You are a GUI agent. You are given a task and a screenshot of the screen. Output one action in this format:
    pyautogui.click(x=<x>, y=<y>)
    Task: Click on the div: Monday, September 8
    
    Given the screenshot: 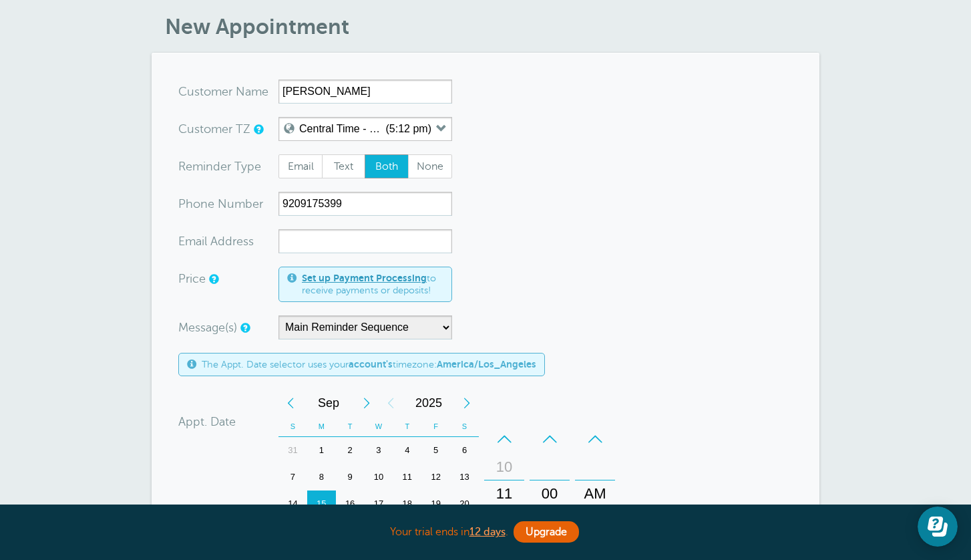 What is the action you would take?
    pyautogui.click(x=321, y=477)
    